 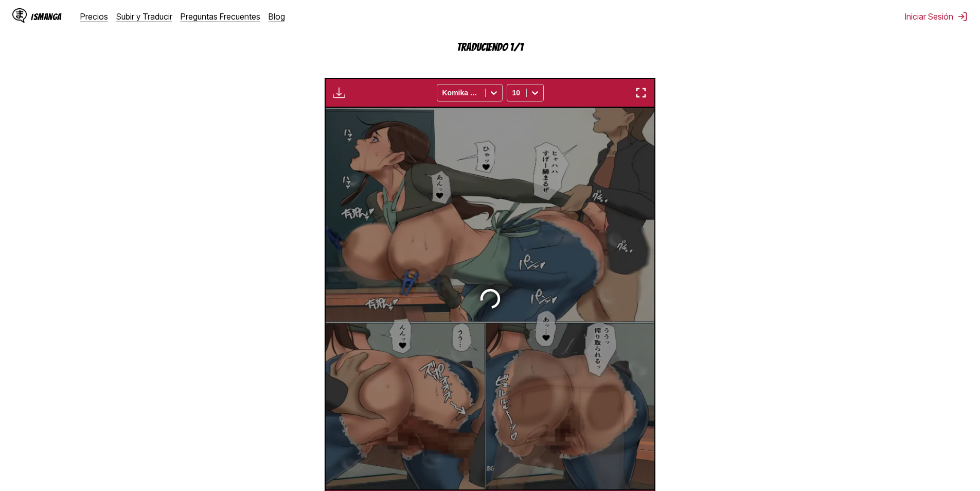 I want to click on a: Subir y Traducir, so click(x=144, y=17).